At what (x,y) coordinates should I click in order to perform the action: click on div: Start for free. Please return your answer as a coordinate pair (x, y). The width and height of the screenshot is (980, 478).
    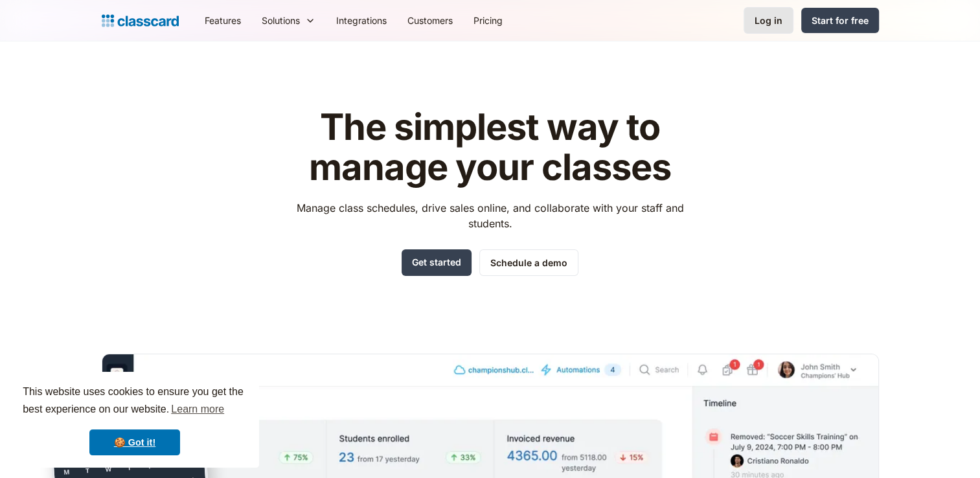
    Looking at the image, I should click on (840, 20).